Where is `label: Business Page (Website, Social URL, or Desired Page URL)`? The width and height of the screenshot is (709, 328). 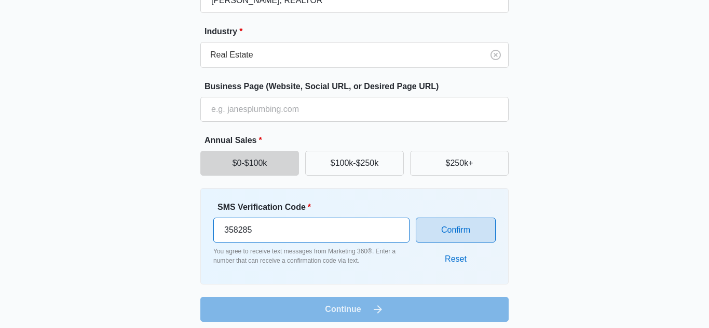
label: Business Page (Website, Social URL, or Desired Page URL) is located at coordinates (358, 87).